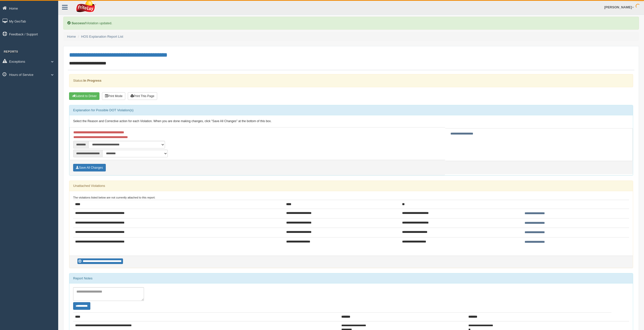 This screenshot has width=644, height=330. What do you see at coordinates (102, 36) in the screenshot?
I see `a: HOS Explanation Report List` at bounding box center [102, 36].